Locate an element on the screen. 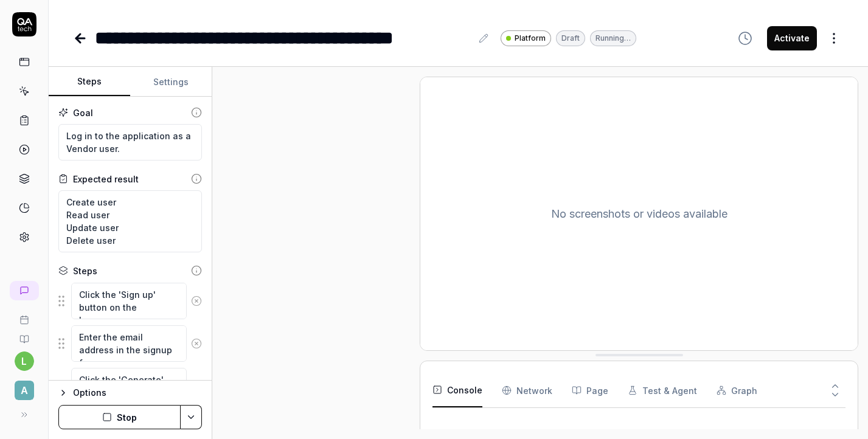 The height and width of the screenshot is (439, 868). span: l is located at coordinates (24, 361).